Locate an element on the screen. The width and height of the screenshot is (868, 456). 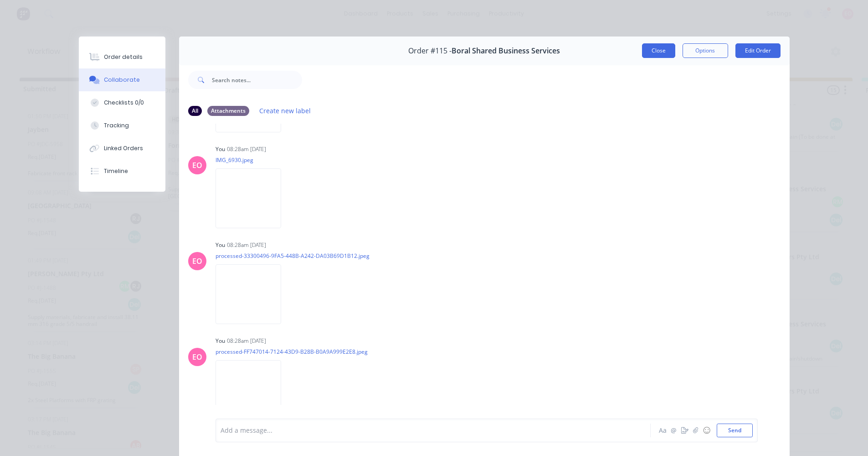
button: Options is located at coordinates (705, 51).